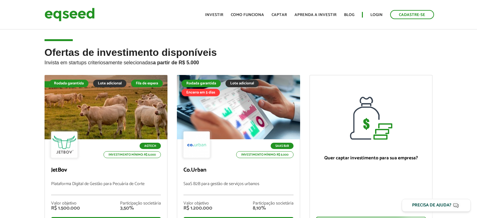 Image resolution: width=477 pixels, height=218 pixels. What do you see at coordinates (239, 61) in the screenshot?
I see `h2: Ofertas de investimento disponíveis` at bounding box center [239, 61].